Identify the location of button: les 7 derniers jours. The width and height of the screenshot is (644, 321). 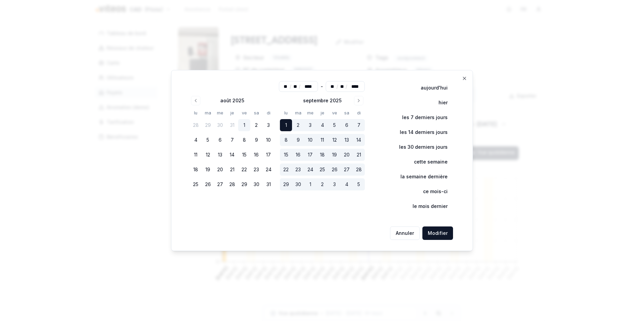
(420, 117).